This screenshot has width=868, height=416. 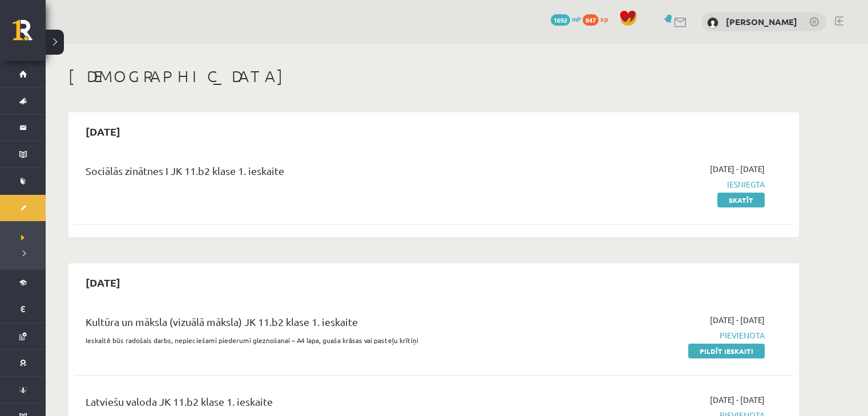 I want to click on a: 847 xp, so click(x=598, y=19).